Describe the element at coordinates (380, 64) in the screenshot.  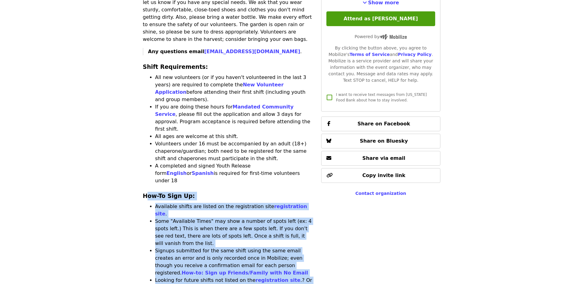
I see `div: By clicking the button above, you agree to Mobilize's and . Mobilize is a service provider and wi...` at that location.